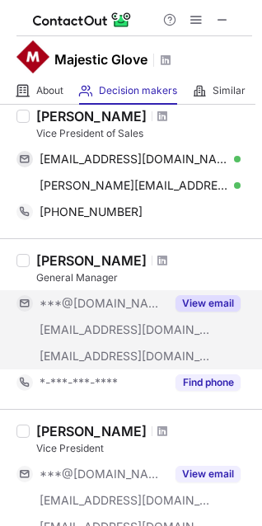  What do you see at coordinates (144, 278) in the screenshot?
I see `div: General Manager` at bounding box center [144, 278].